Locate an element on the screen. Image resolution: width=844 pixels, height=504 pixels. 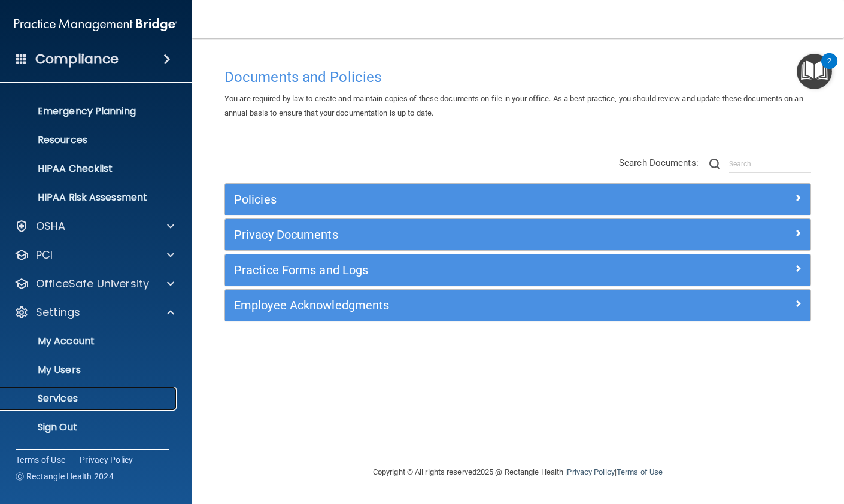
p: Sign Out is located at coordinates (89, 427).